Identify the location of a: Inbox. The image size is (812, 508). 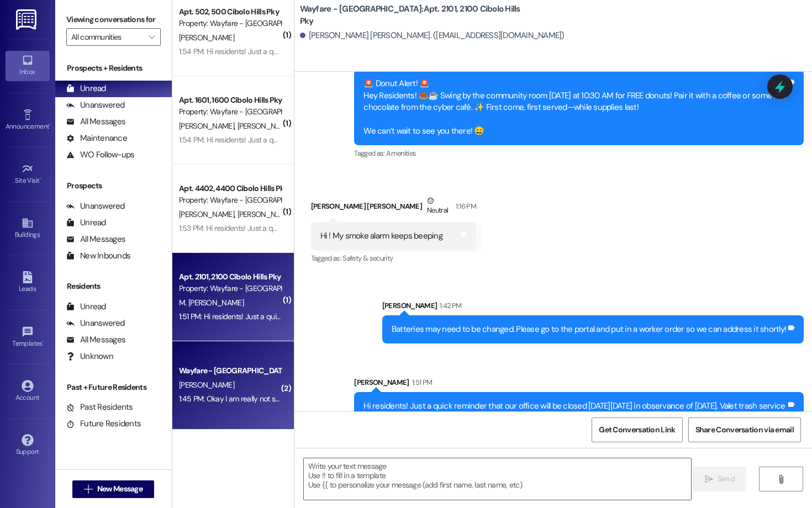
(27, 66).